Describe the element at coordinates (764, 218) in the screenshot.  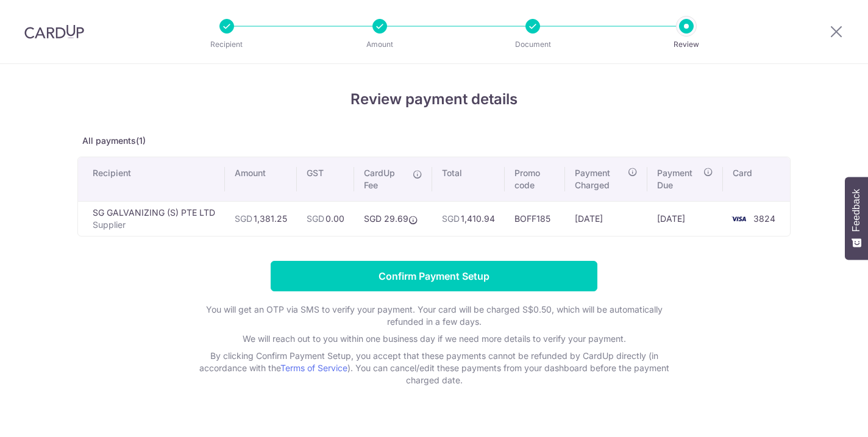
I see `span: 3824` at that location.